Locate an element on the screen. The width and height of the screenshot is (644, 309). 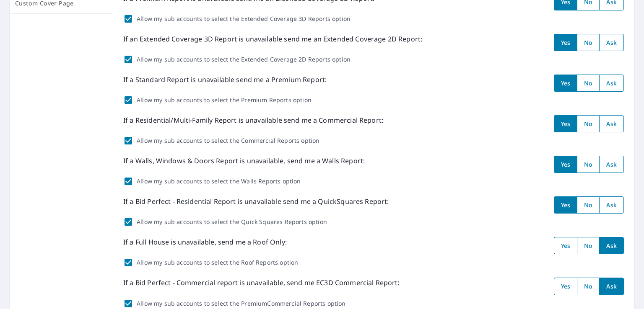
label: Allow my sub accounts to select the Premium Reports option is located at coordinates (224, 100).